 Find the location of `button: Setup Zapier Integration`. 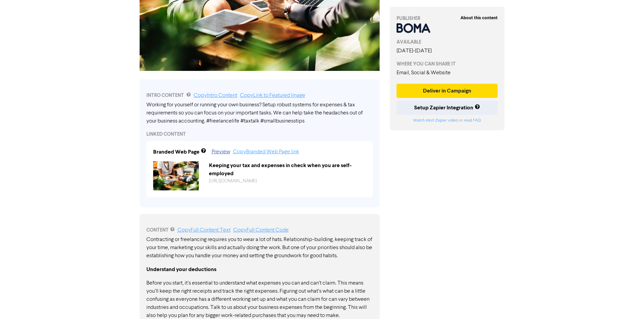

button: Setup Zapier Integration is located at coordinates (447, 107).